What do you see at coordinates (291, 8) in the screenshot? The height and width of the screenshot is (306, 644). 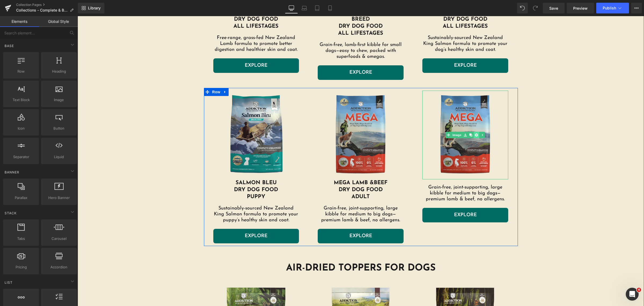 I see `a: Desktop` at bounding box center [291, 8].